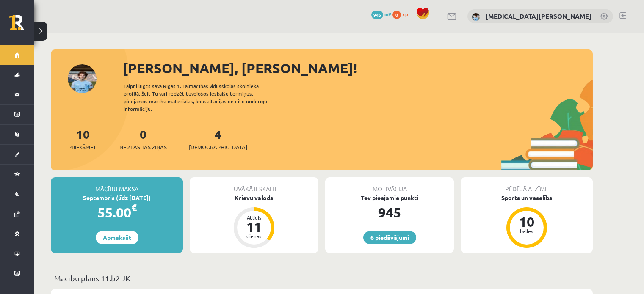 The width and height of the screenshot is (644, 294). What do you see at coordinates (254, 236) in the screenshot?
I see `div: dienas` at bounding box center [254, 236].